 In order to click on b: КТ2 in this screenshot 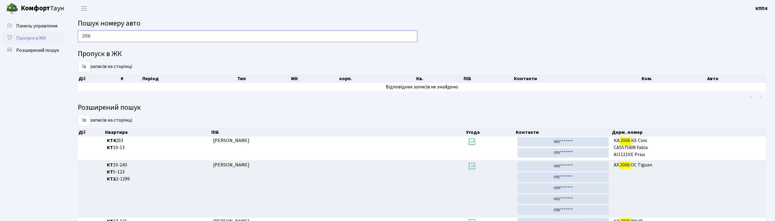, I will do `click(111, 179)`.